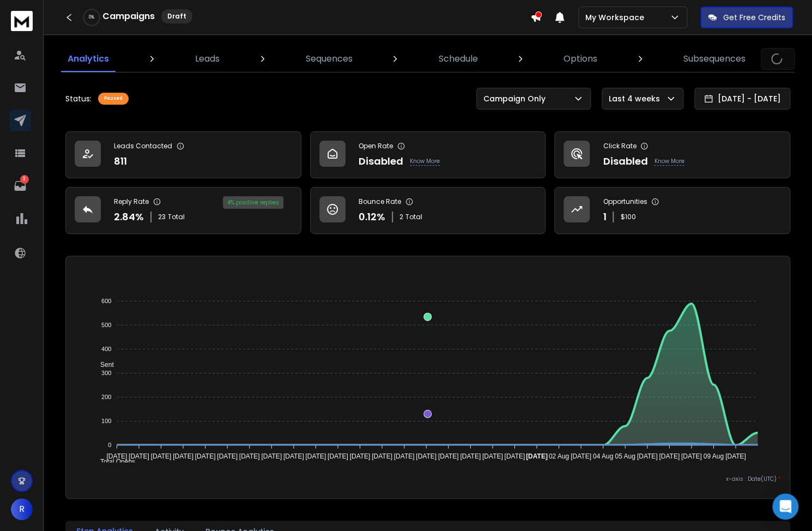 Image resolution: width=812 pixels, height=531 pixels. Describe the element at coordinates (79, 99) in the screenshot. I see `p: Status:` at that location.